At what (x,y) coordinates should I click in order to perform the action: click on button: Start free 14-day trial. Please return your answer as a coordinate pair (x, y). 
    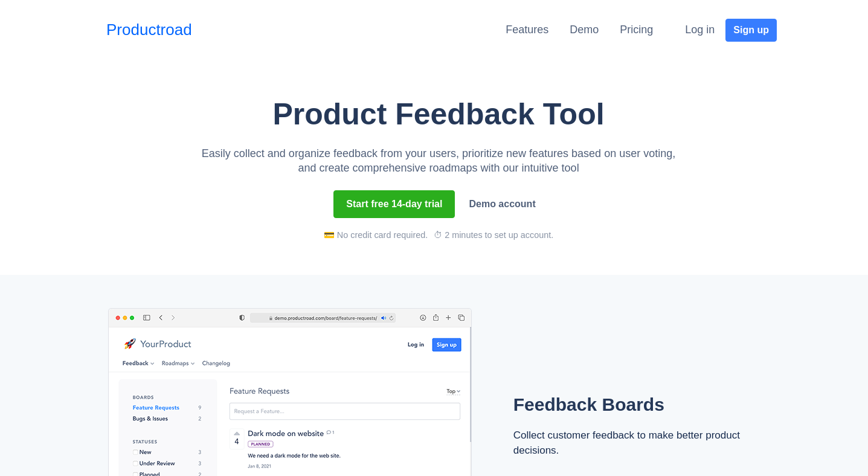
    Looking at the image, I should click on (394, 205).